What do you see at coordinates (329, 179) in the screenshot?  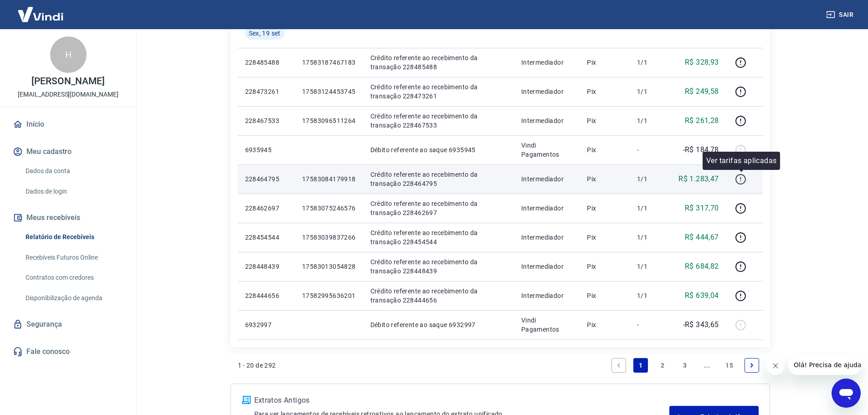 I see `p: 17583084179918` at bounding box center [329, 179].